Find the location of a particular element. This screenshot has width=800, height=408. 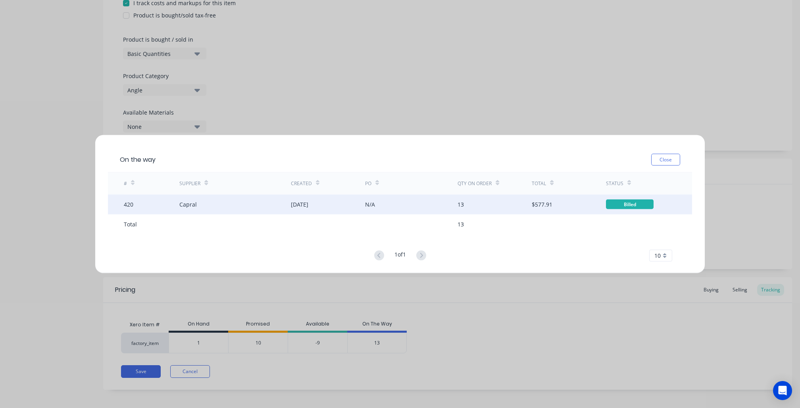

div: Capral is located at coordinates (188, 204).